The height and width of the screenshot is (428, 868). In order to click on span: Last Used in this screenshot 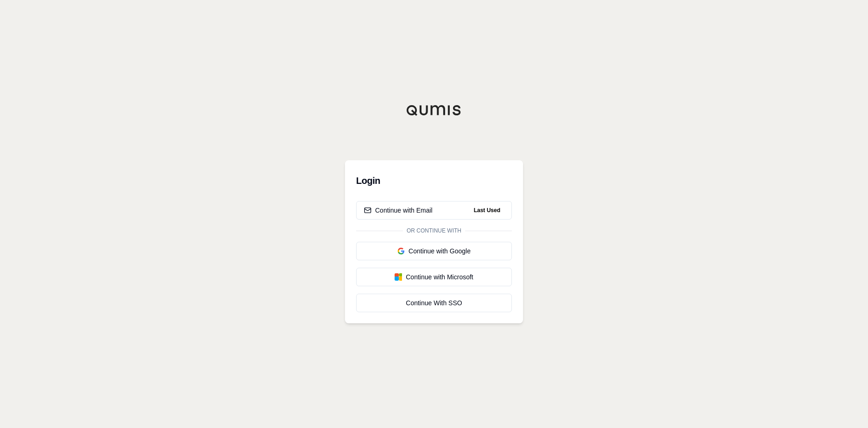, I will do `click(486, 210)`.